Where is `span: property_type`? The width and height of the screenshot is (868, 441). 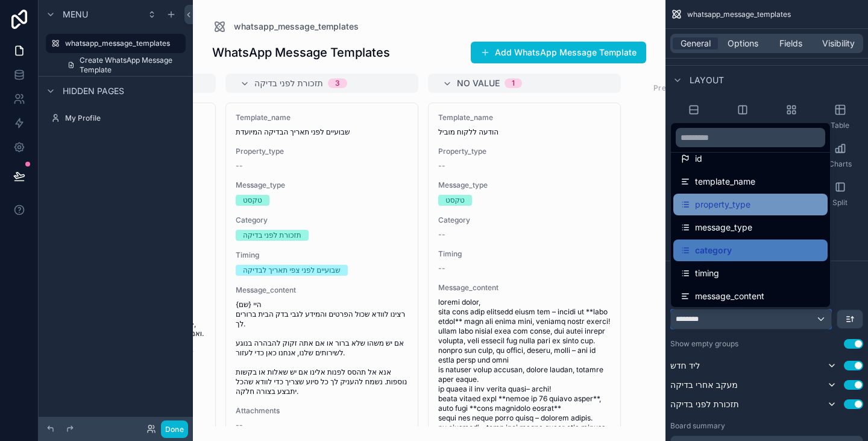
span: property_type is located at coordinates (723, 205).